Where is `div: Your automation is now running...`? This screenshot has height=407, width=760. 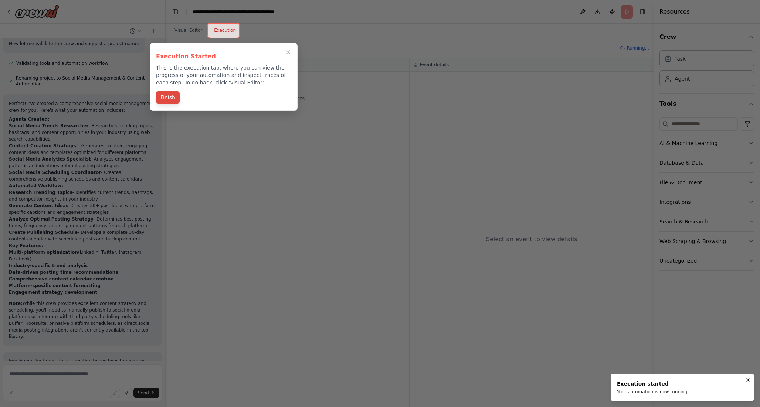
div: Your automation is now running... is located at coordinates (655, 392).